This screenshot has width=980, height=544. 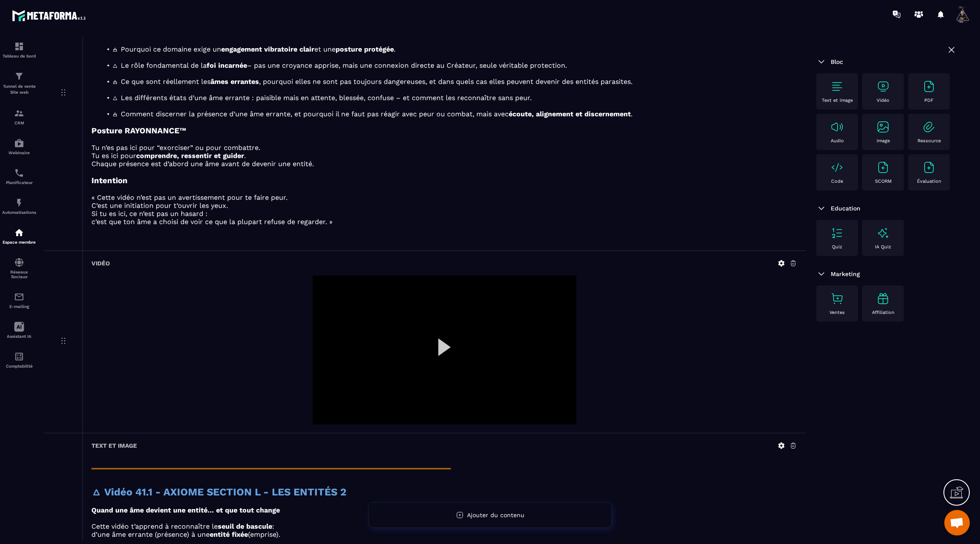 What do you see at coordinates (446, 81) in the screenshot?
I see `span: , pourquoi elles ne sont pas toujours dangereuses, et dans quels cas elles peuvent devenir des en...` at bounding box center [446, 81].